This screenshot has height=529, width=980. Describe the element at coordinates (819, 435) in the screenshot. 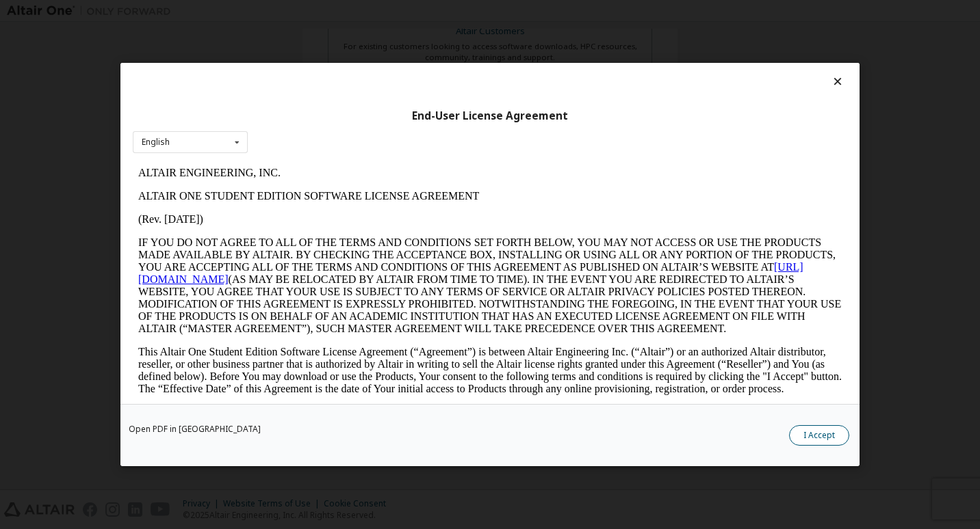

I see `button: I Accept` at that location.